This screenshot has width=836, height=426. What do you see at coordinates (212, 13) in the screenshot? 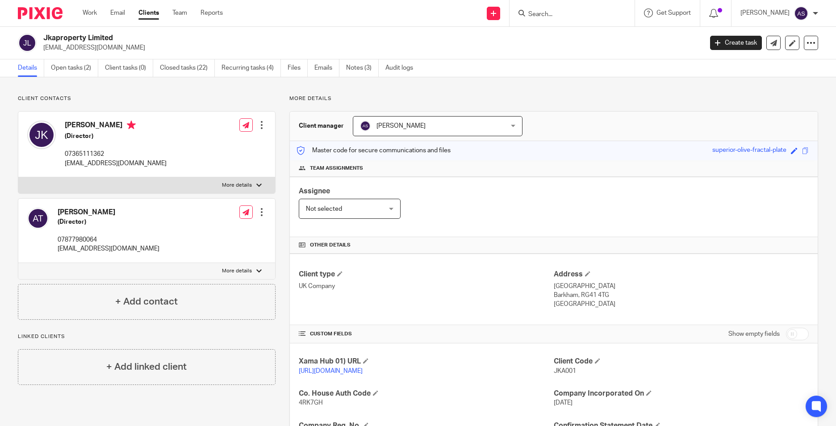
I see `a: Reports` at bounding box center [212, 13].